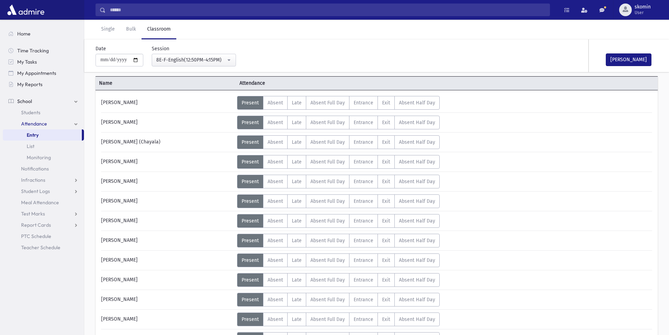 The height and width of the screenshot is (335, 669). I want to click on a: Entry, so click(42, 135).